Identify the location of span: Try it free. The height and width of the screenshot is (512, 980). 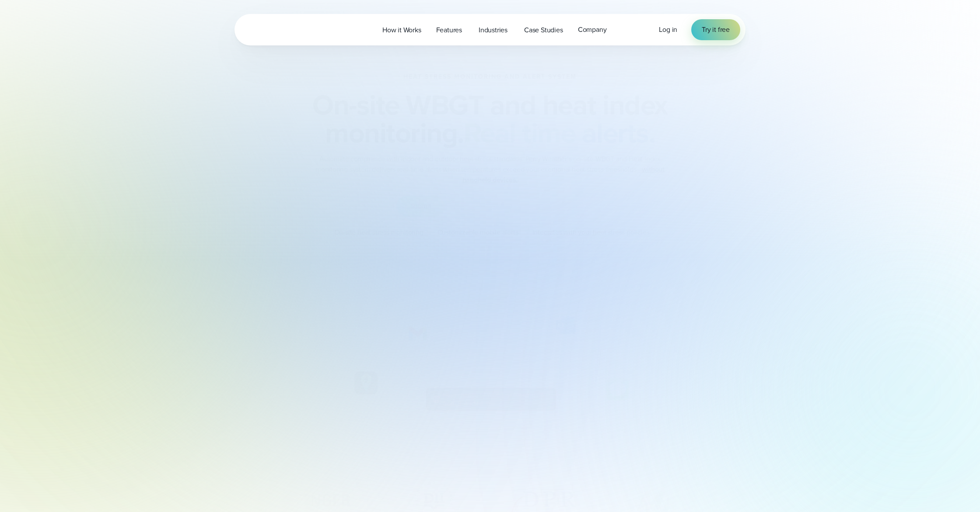
(716, 30).